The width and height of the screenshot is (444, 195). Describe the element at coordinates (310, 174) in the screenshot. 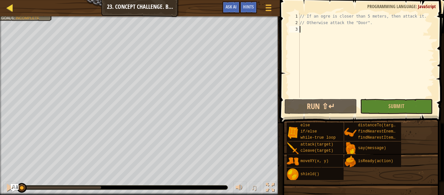

I see `span: shield()` at that location.